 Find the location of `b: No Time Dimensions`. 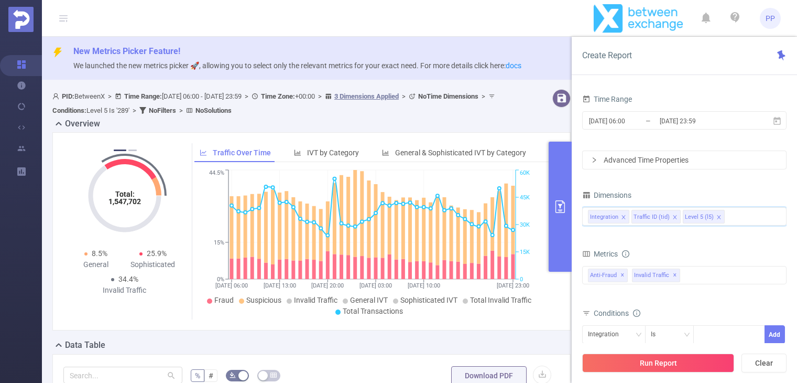

b: No Time Dimensions is located at coordinates (448, 96).